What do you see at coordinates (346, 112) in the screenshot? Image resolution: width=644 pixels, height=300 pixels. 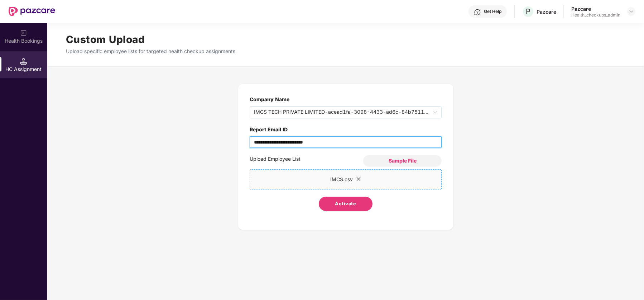 I see `span: IMCS TECH PRIVATE LIMITED - acead1fa-3098-4433-ad6c-84b75115af40` at bounding box center [346, 112].